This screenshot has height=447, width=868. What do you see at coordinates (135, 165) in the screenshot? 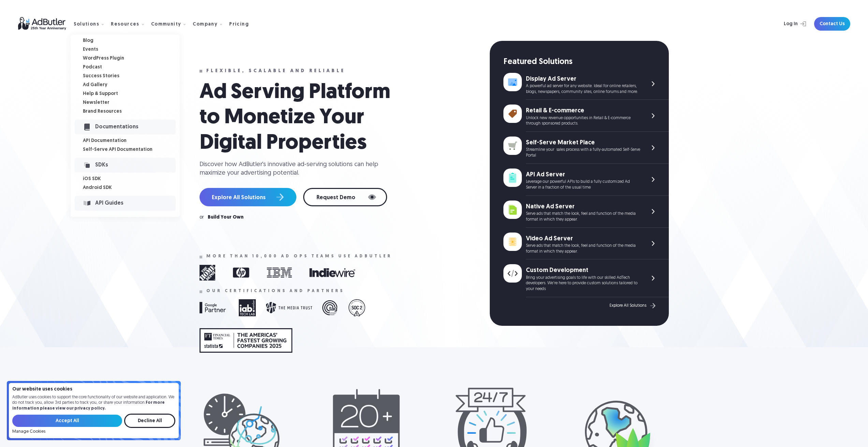
I see `div: SDKs` at bounding box center [135, 165].